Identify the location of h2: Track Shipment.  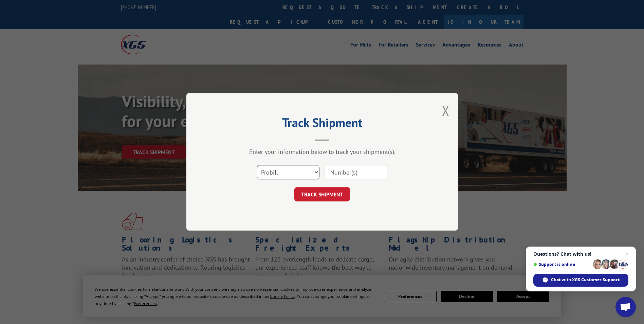
(322, 124).